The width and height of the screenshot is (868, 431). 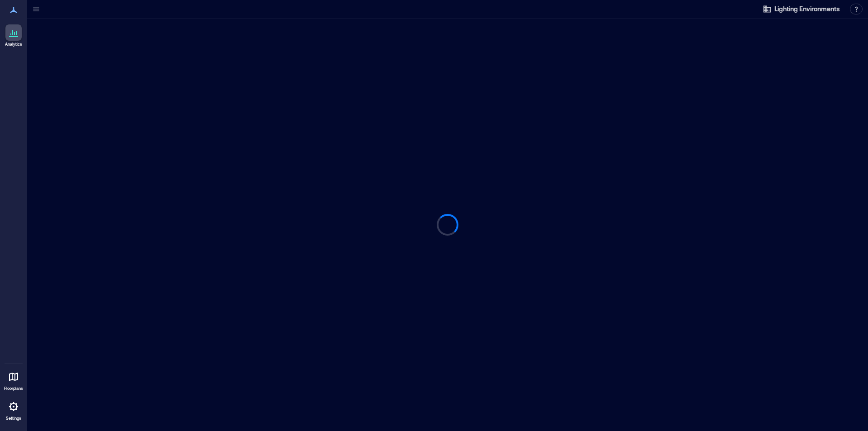 What do you see at coordinates (801, 9) in the screenshot?
I see `button: Lighting Environments` at bounding box center [801, 9].